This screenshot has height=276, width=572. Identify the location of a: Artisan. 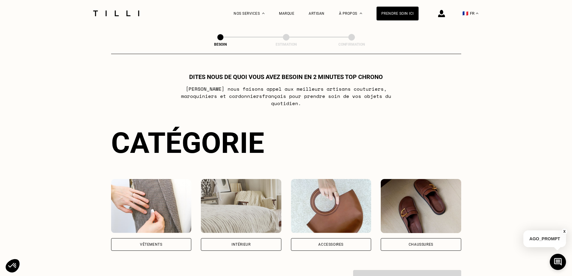
(317, 14).